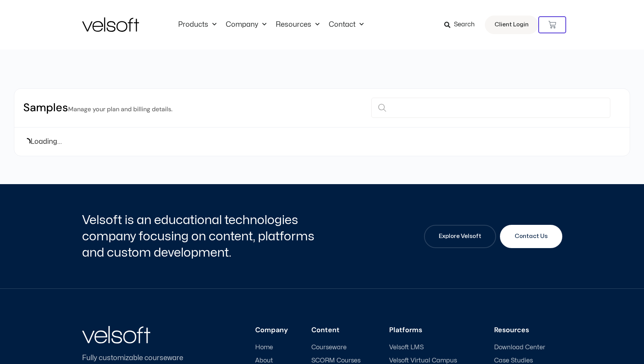 The width and height of the screenshot is (644, 364). What do you see at coordinates (460, 236) in the screenshot?
I see `span: Explore Velsoft` at bounding box center [460, 236].